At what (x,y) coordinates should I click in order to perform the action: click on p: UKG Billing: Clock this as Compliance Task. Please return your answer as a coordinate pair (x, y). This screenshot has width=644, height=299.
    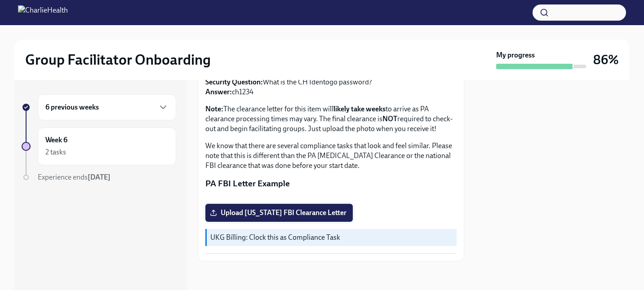
    Looking at the image, I should click on (332, 237).